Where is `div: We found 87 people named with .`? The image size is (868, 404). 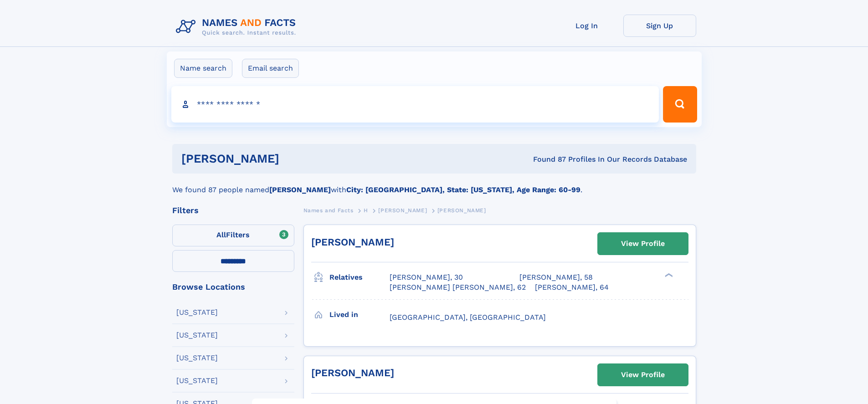 div: We found 87 people named with . is located at coordinates (434, 185).